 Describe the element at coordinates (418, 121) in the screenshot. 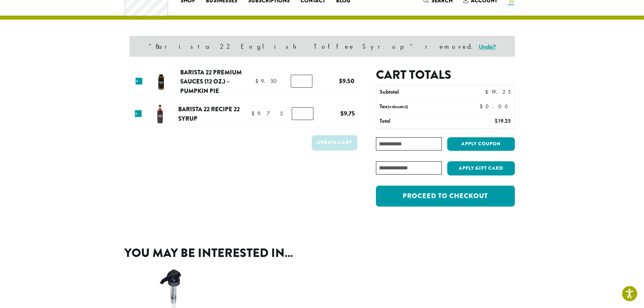

I see `th: Total` at that location.